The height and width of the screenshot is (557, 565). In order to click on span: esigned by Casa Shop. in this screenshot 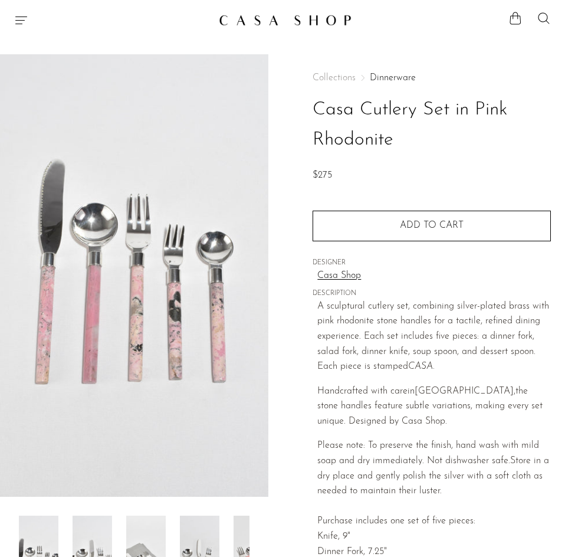, I will do `click(401, 421)`.